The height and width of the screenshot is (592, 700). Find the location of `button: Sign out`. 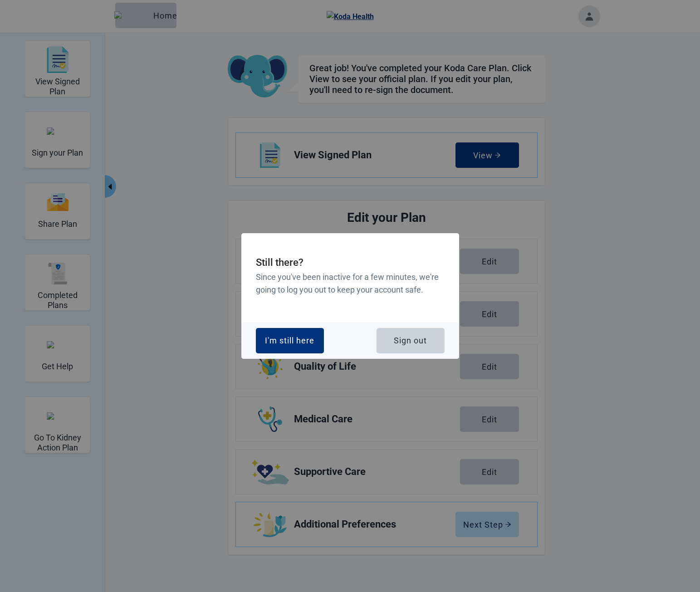

button: Sign out is located at coordinates (411, 341).